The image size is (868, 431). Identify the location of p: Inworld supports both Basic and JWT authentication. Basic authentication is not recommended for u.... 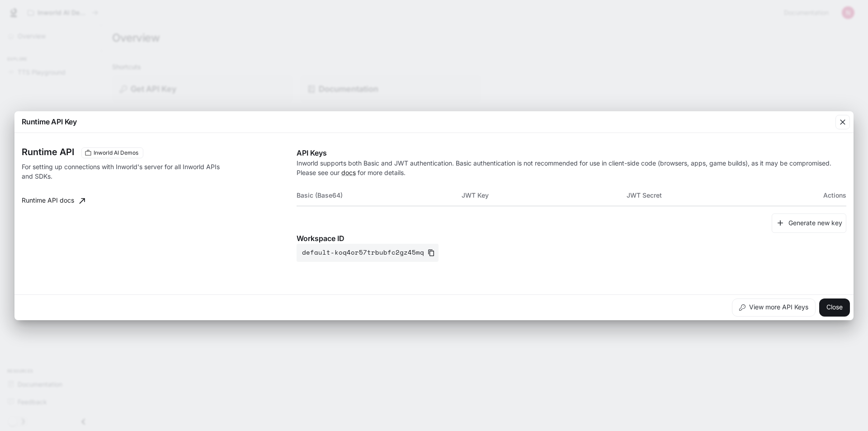
(572, 168).